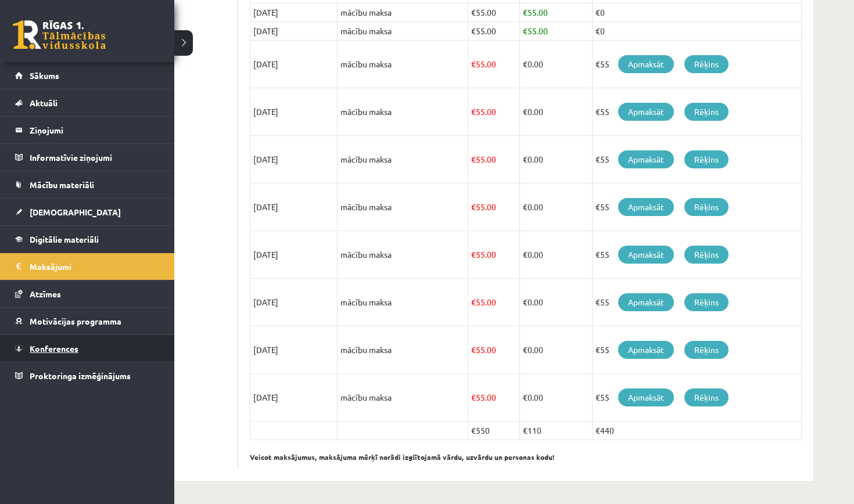 This screenshot has width=854, height=504. I want to click on a: Ziņojumi, so click(87, 130).